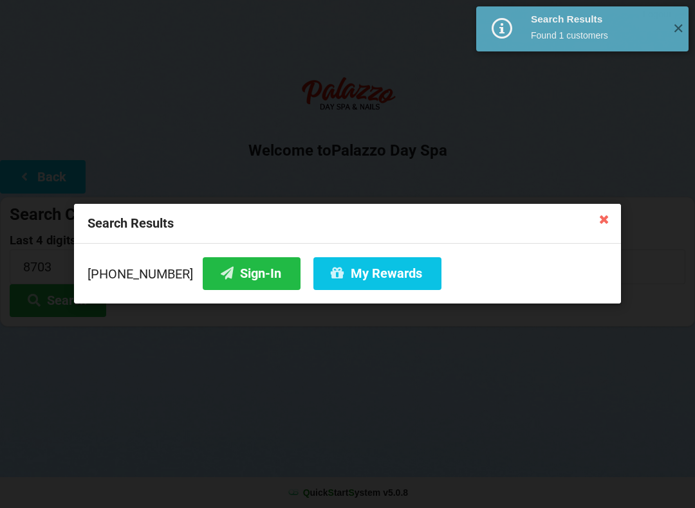  Describe the element at coordinates (251, 273) in the screenshot. I see `button: Sign-In` at that location.